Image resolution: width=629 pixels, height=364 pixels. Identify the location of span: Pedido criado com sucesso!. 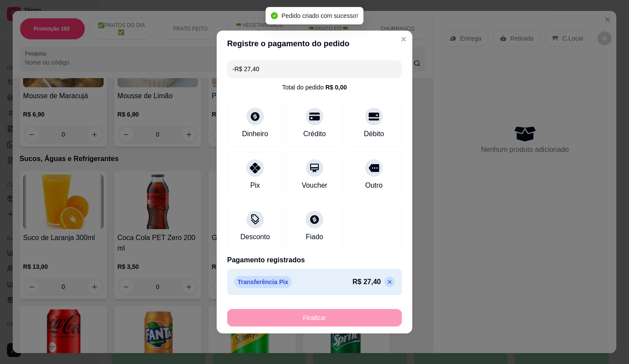
(320, 15).